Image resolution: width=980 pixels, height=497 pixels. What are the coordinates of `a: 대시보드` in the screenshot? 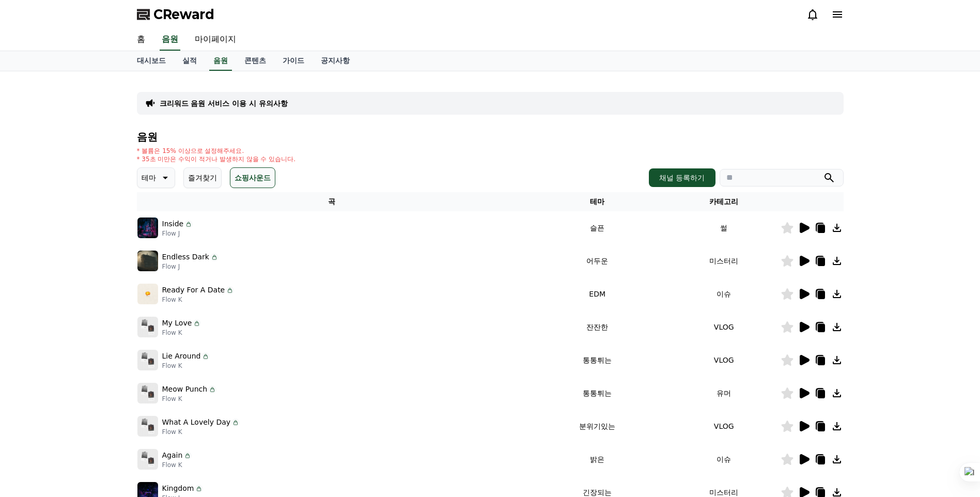 It's located at (151, 61).